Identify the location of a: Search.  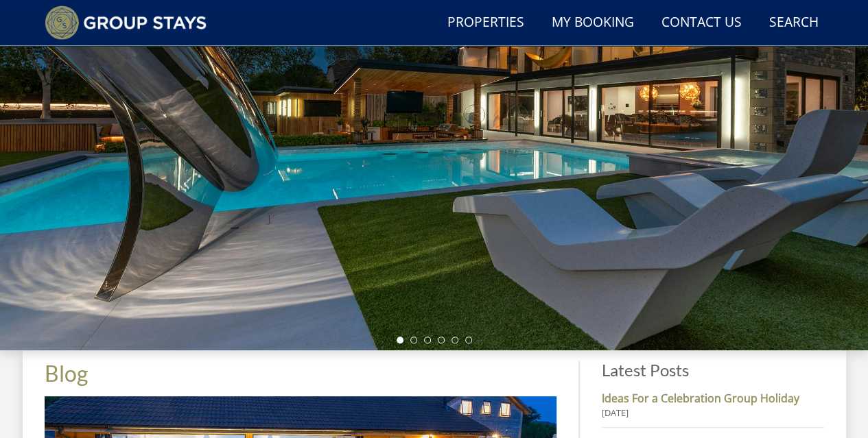
(794, 23).